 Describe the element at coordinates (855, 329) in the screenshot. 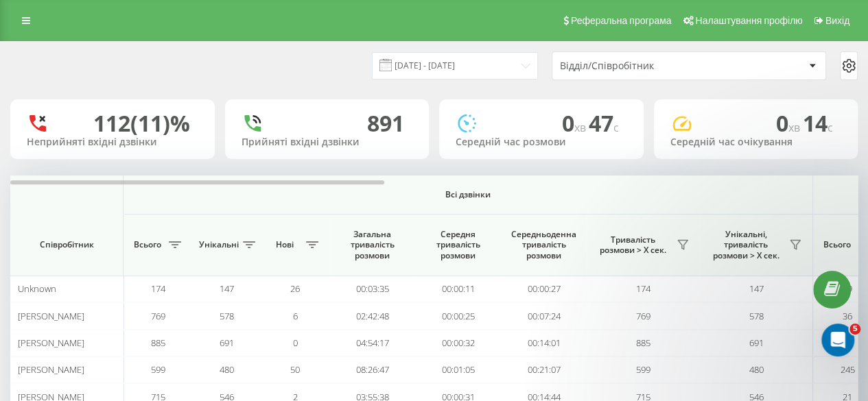

I see `span: 5` at that location.